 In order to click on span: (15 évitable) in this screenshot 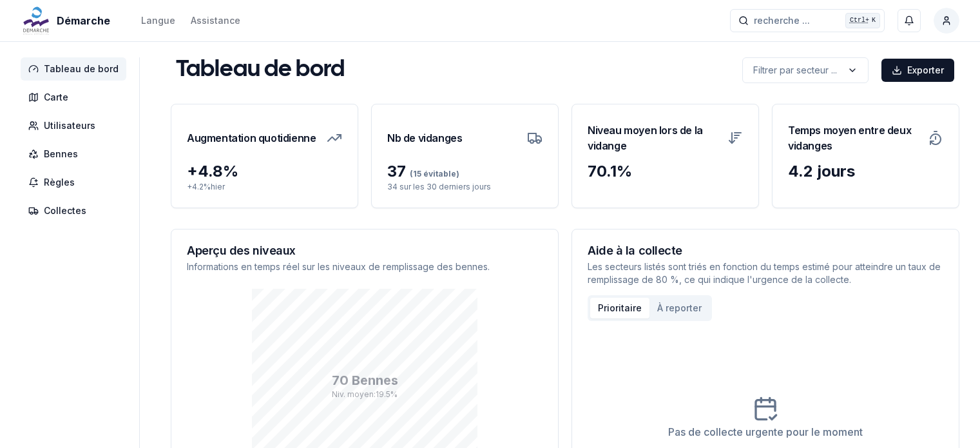, I will do `click(432, 173)`.